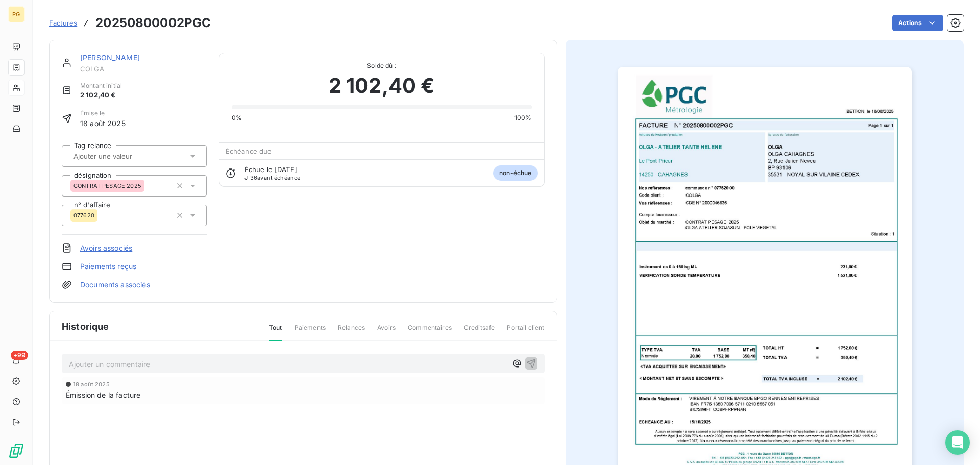  What do you see at coordinates (103, 114) in the screenshot?
I see `span: Émise le` at bounding box center [103, 114].